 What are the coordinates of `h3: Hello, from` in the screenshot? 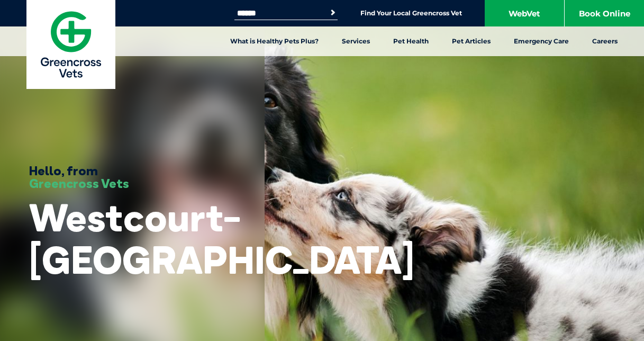 It's located at (79, 177).